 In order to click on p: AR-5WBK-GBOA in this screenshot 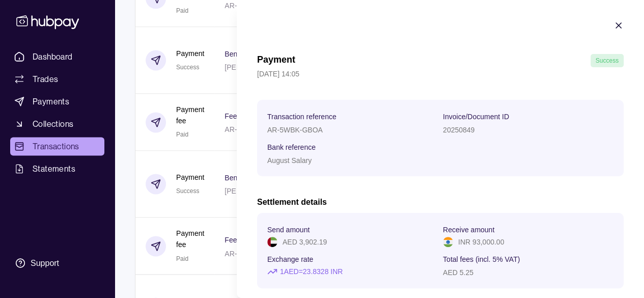, I will do `click(295, 130)`.